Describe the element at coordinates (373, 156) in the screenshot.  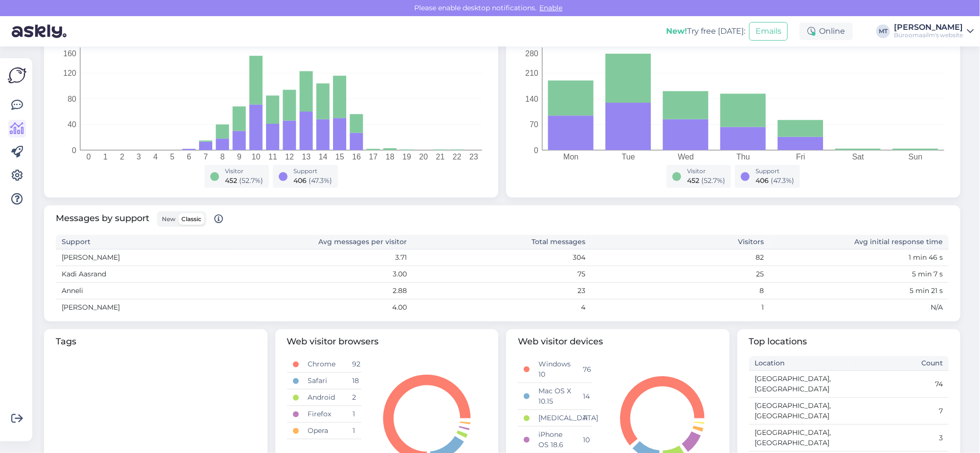
I see `tspan: 17` at that location.